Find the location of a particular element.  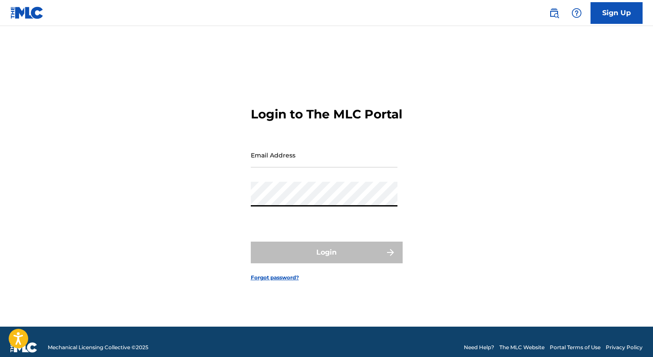

a: Portal Terms of Use is located at coordinates (575, 348).